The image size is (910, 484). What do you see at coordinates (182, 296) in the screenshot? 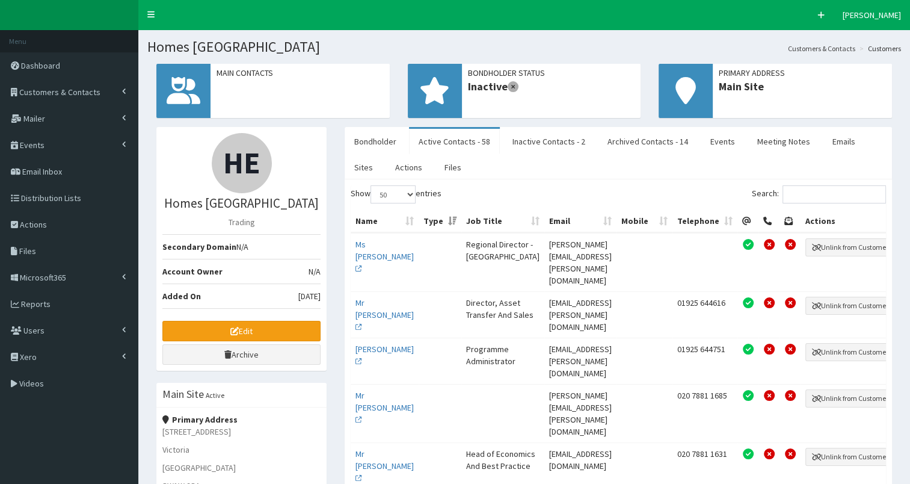
I see `b: Added On` at bounding box center [182, 296].